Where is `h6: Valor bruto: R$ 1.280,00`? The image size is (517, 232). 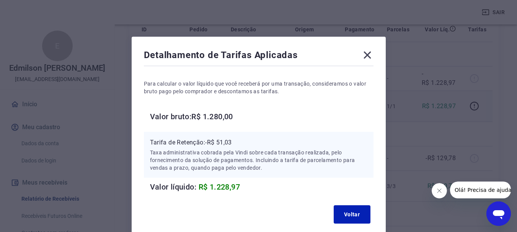
h6: Valor bruto: R$ 1.280,00 is located at coordinates (262, 117).